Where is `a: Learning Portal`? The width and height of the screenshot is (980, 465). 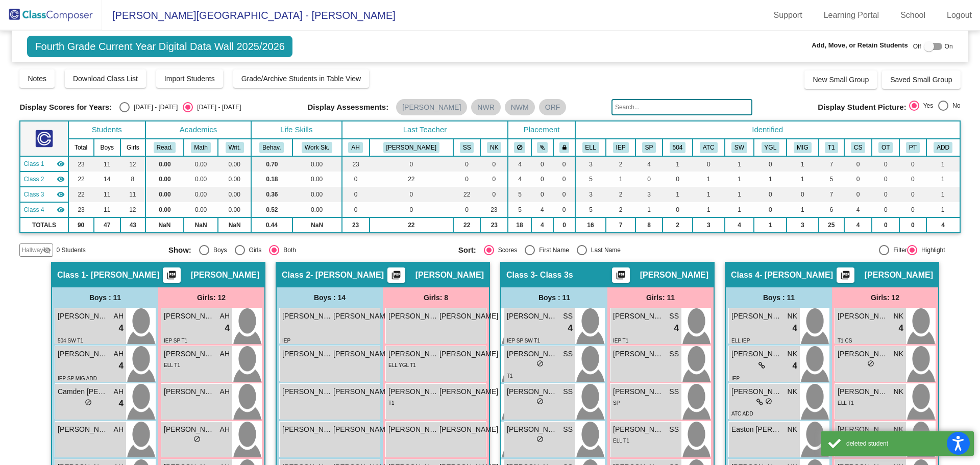
a: Learning Portal is located at coordinates (851, 15).